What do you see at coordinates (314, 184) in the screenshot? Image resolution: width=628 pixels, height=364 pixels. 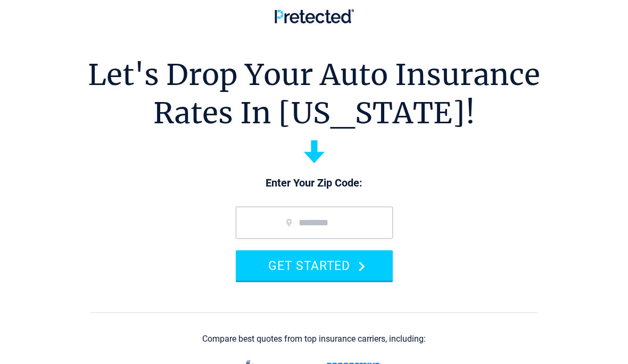 I see `p: Enter Your Zip Code:` at bounding box center [314, 184].